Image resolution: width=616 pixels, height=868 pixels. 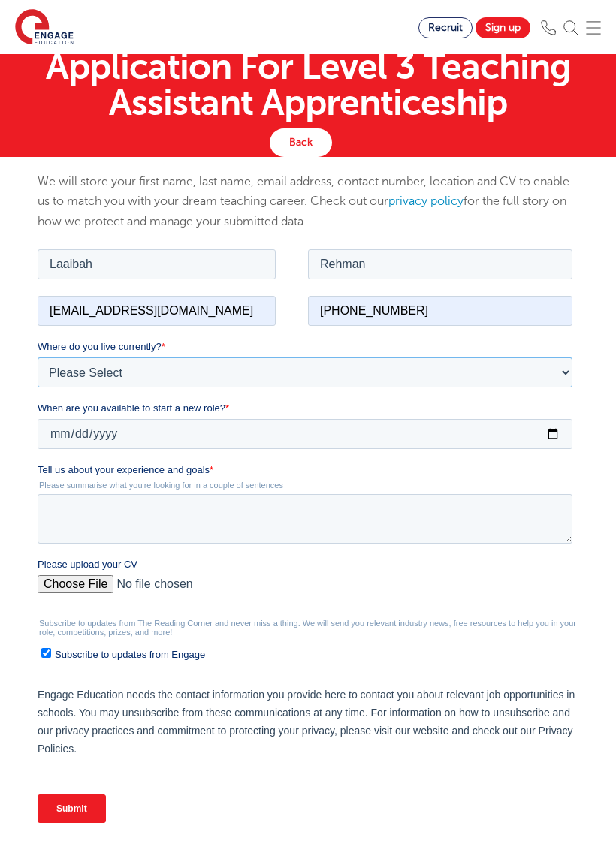 What do you see at coordinates (571, 28) in the screenshot?
I see `img: Search` at bounding box center [571, 28].